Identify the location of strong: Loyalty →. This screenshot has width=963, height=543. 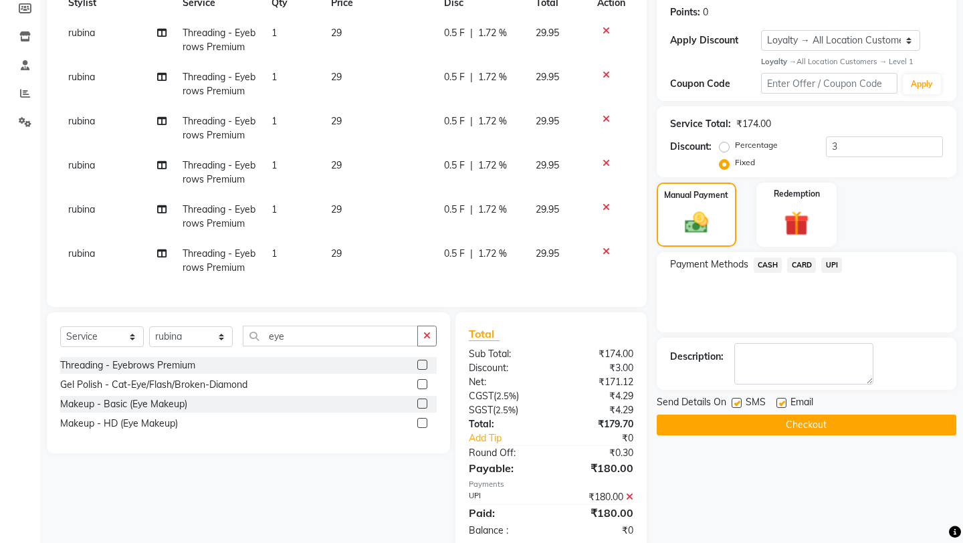
(778, 62).